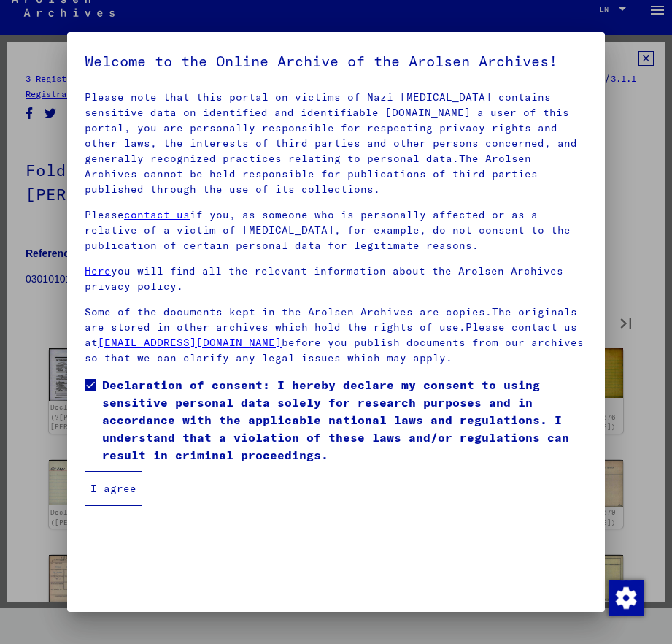 The width and height of the screenshot is (672, 644). What do you see at coordinates (113, 488) in the screenshot?
I see `button: I agree` at bounding box center [113, 488].